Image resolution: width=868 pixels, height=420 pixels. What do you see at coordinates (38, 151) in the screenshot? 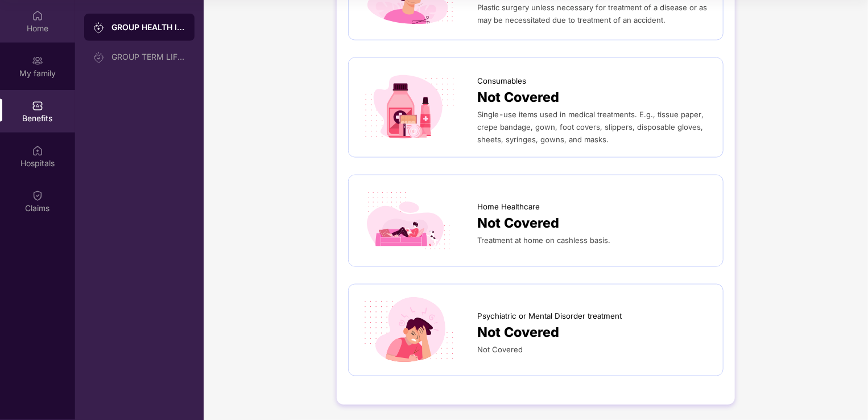
I see `img: svg+xml;base64,PHN2ZyBpZD0iSG9zcGl0YWxzIiB4bWxucz0iaHR0cDovL3d3dy53My5vcmcvMjAwMC9zdmciIHdpZHRoPS...` at bounding box center [38, 151].